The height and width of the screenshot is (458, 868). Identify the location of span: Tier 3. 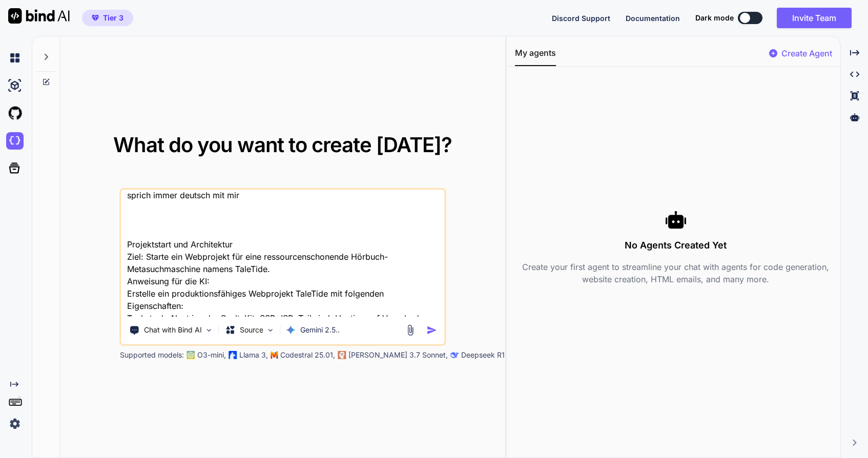
(114, 18).